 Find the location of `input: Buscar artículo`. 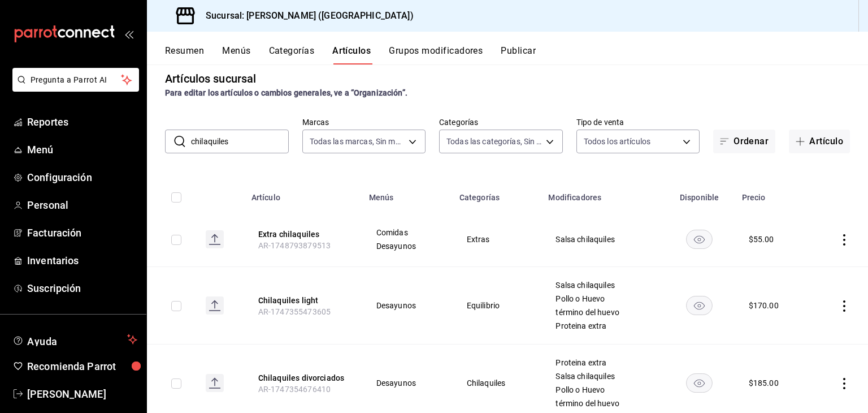

input: Buscar artículo is located at coordinates (240, 141).